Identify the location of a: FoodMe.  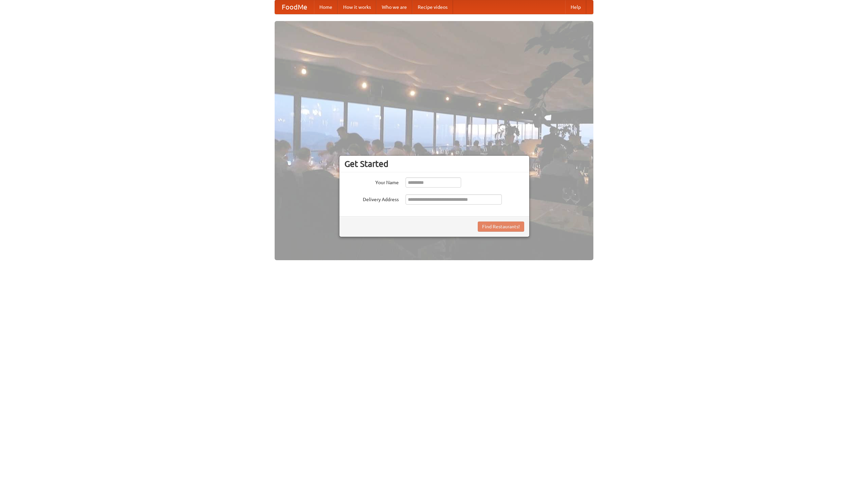
(294, 7).